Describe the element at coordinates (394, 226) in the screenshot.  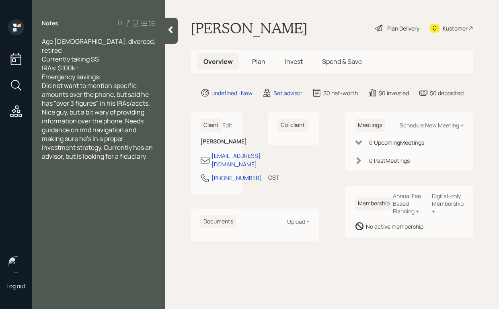
I see `div: No active membership` at that location.